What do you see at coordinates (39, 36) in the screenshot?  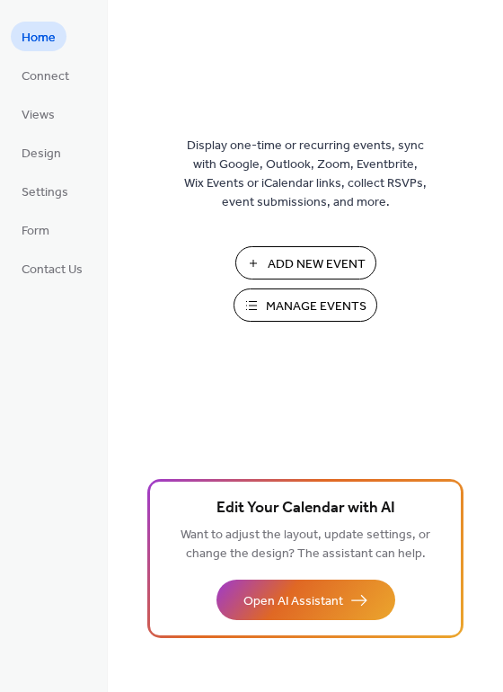 I see `a: Home` at bounding box center [39, 36].